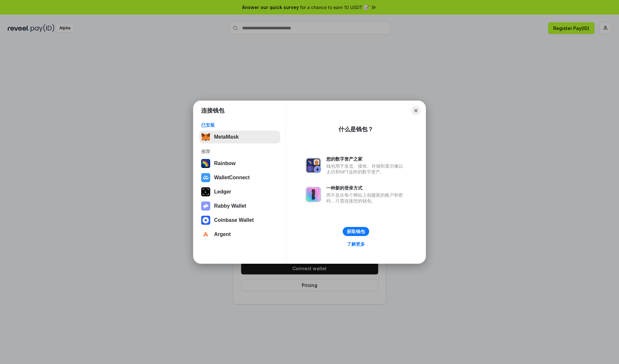  Describe the element at coordinates (230, 206) in the screenshot. I see `div: Rabby Wallet` at that location.